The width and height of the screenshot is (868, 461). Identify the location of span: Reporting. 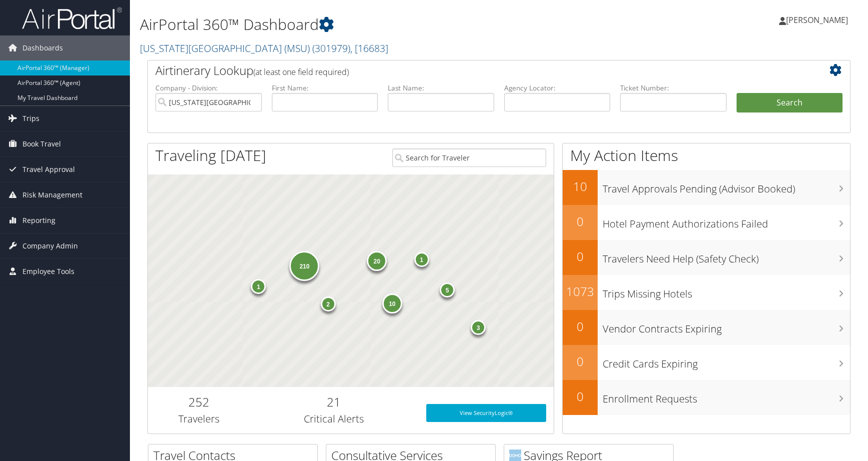
(39, 221).